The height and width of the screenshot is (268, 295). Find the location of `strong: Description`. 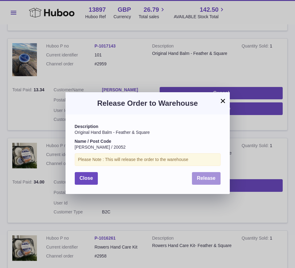

strong: Description is located at coordinates (87, 126).